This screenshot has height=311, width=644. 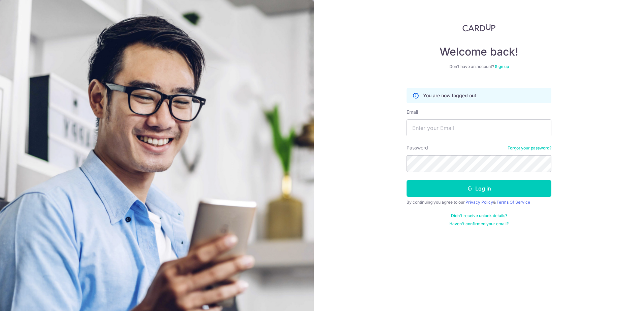 What do you see at coordinates (449, 96) in the screenshot?
I see `p: You are now logged out` at bounding box center [449, 96].